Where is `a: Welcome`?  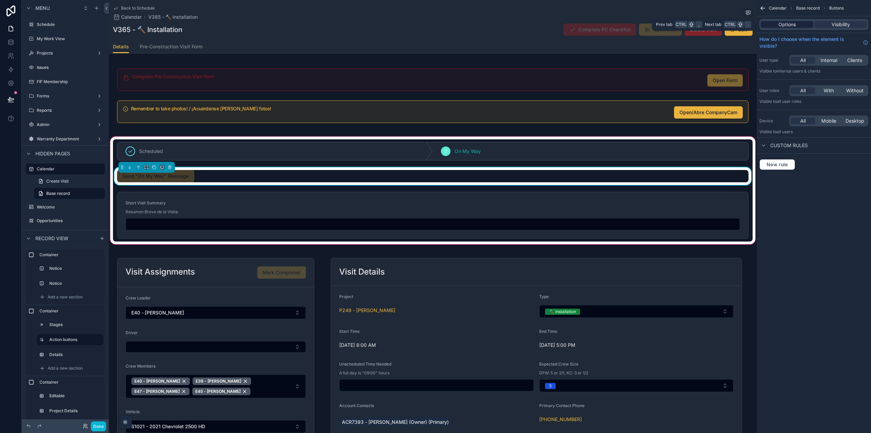 a: Welcome is located at coordinates (65, 207).